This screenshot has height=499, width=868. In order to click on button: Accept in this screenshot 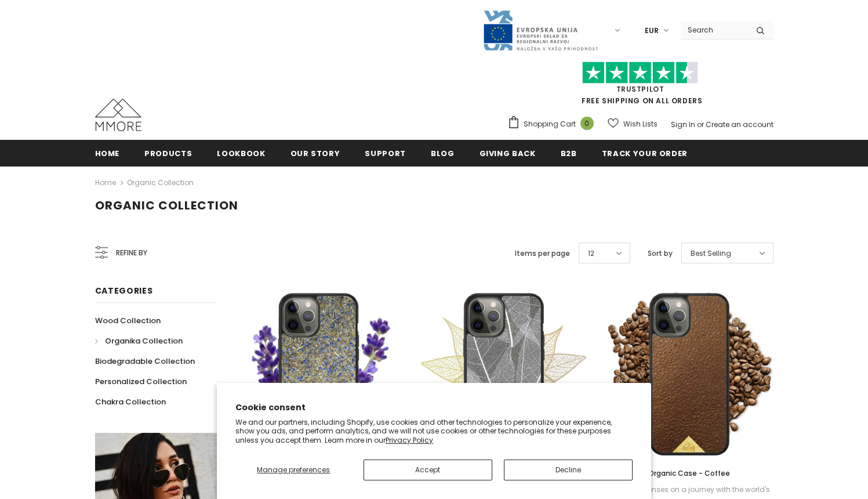, I will do `click(428, 470)`.